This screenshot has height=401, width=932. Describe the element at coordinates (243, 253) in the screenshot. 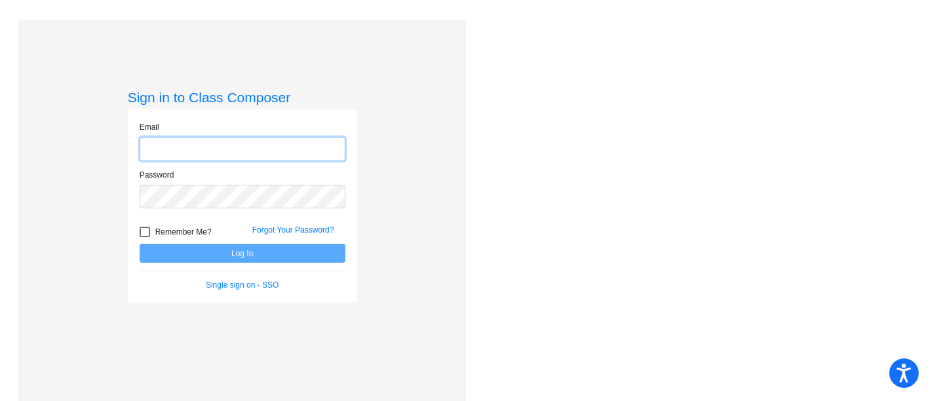

I see `button: Log In` at that location.